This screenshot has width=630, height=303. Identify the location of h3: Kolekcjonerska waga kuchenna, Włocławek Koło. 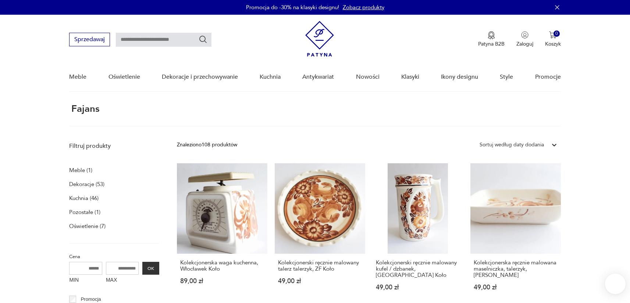
(222, 266).